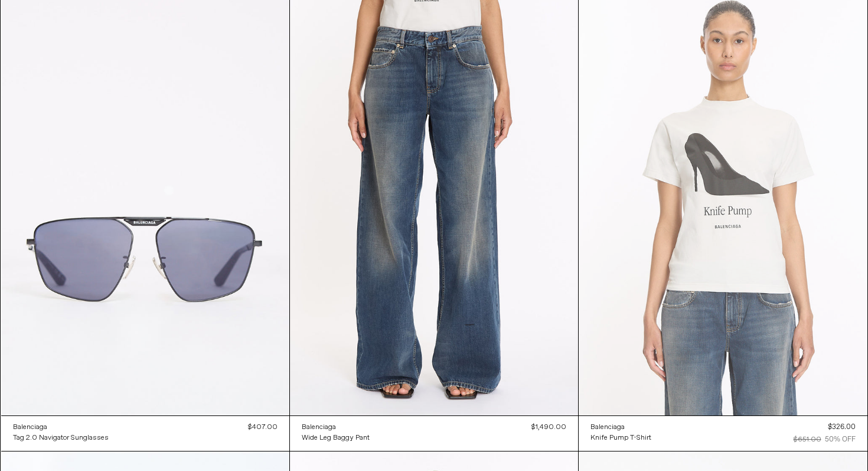 The image size is (868, 471). What do you see at coordinates (621, 438) in the screenshot?
I see `a: Knife Pump T-Shirt` at bounding box center [621, 438].